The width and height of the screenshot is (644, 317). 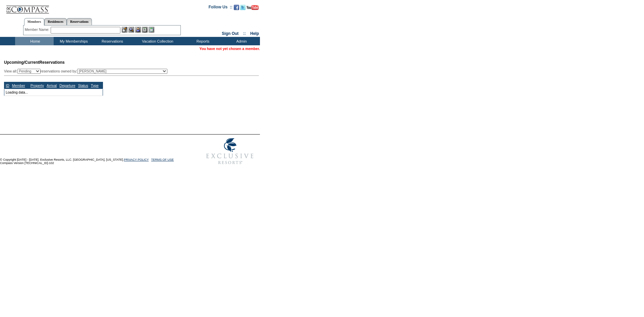 What do you see at coordinates (125, 29) in the screenshot?
I see `img: b_edit.gif` at bounding box center [125, 29].